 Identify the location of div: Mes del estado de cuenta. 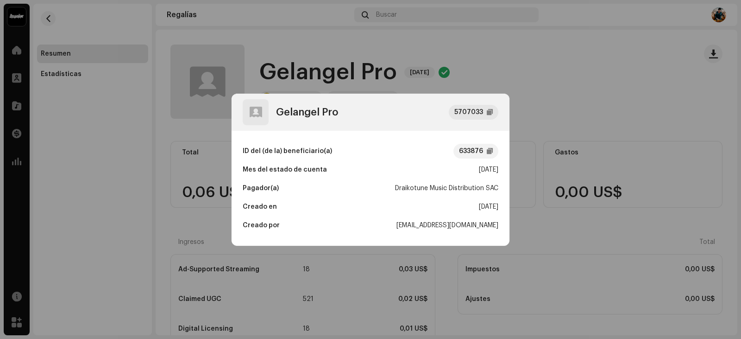
(285, 170).